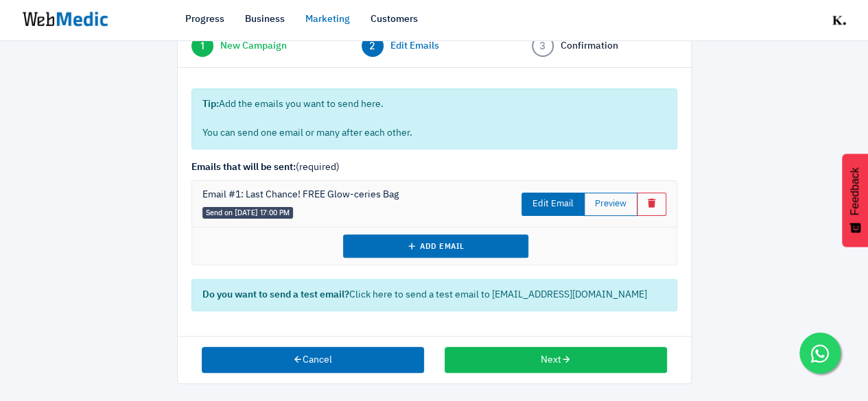  What do you see at coordinates (434, 119) in the screenshot?
I see `div: Add the emails you want to send here. You can send one email or many after each other.` at bounding box center [434, 119].